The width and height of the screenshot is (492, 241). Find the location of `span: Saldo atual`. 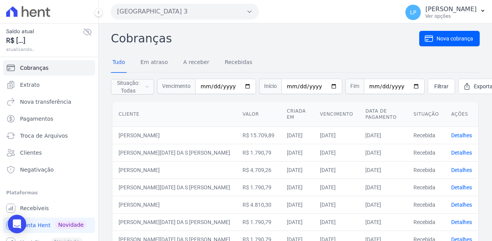

span: Saldo atual is located at coordinates (44, 31).